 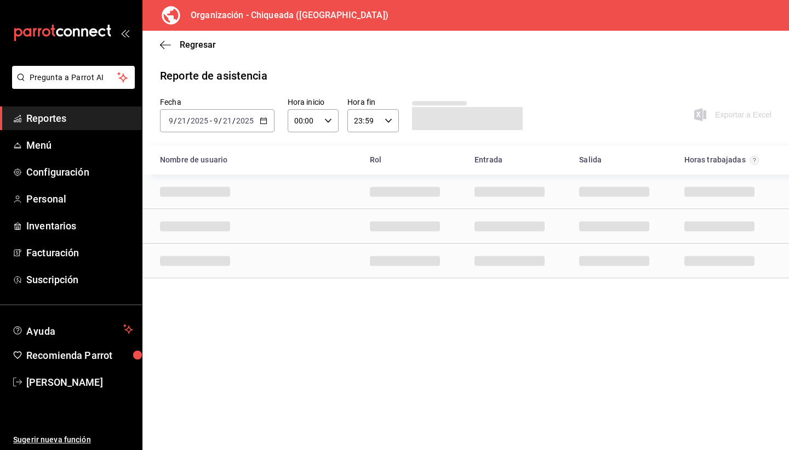 I want to click on span: Reportes, so click(x=79, y=118).